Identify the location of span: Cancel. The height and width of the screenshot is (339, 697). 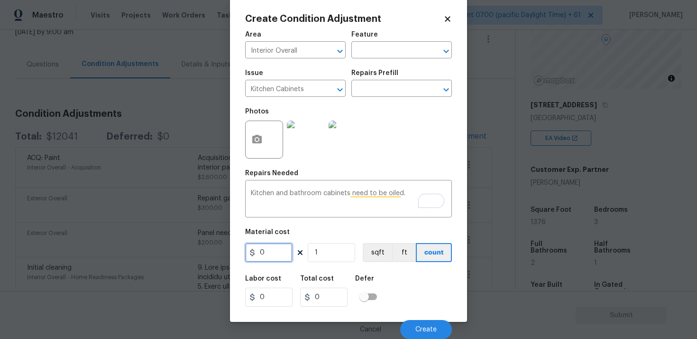
(370, 329).